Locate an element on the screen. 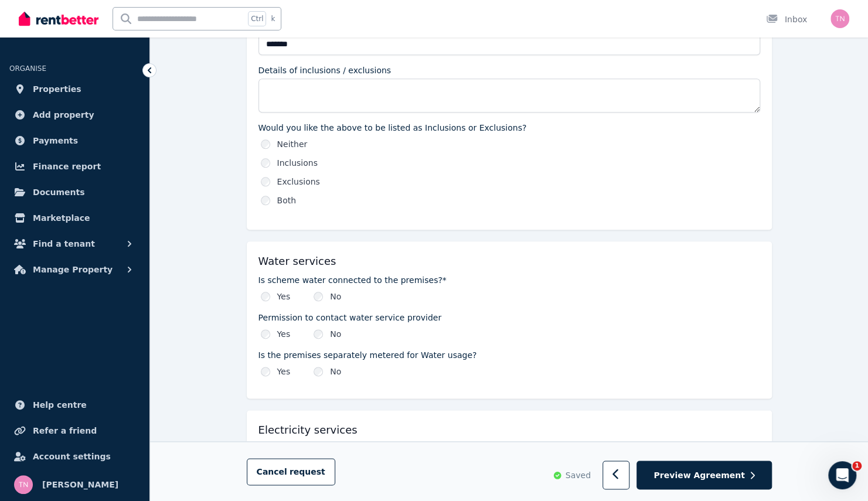 The image size is (868, 501). span: Manage Property is located at coordinates (73, 270).